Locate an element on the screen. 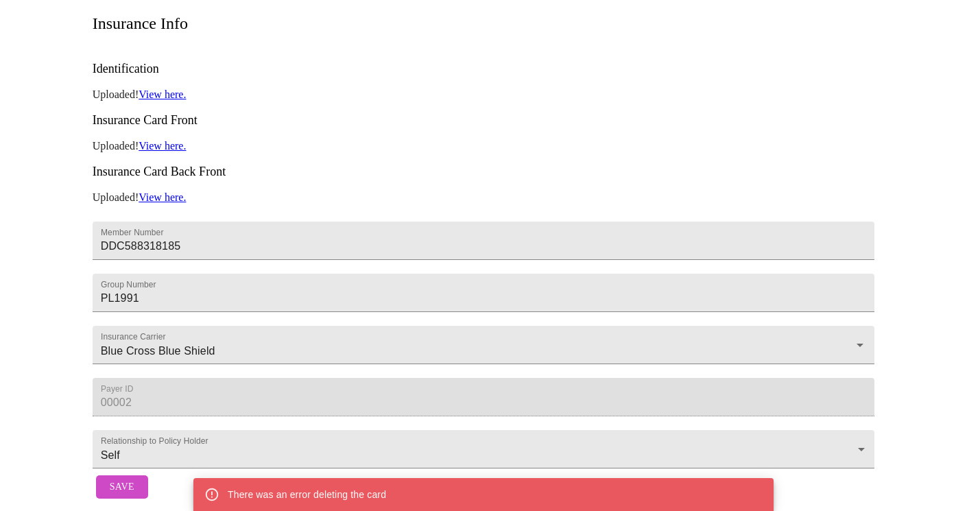  h3: Insurance Card Front is located at coordinates (484, 120).